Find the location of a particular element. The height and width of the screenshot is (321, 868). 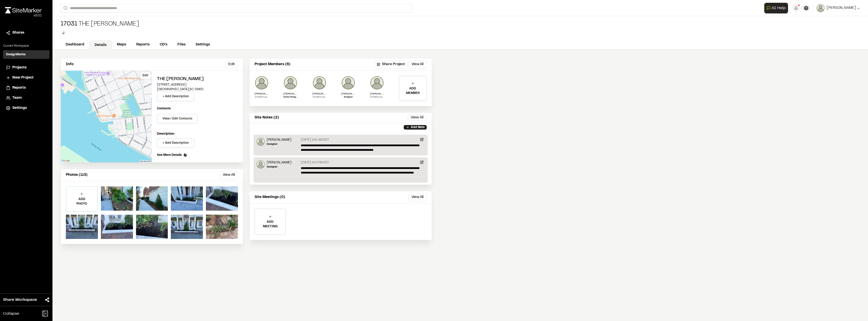

div: Open AI Assistant is located at coordinates (777, 8).